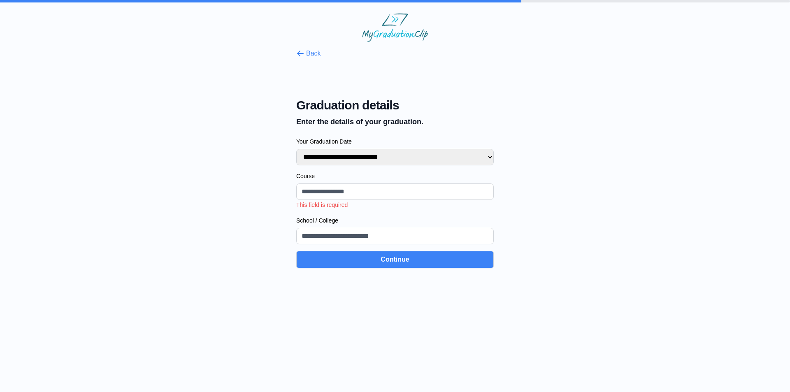  I want to click on span: This field is required, so click(322, 205).